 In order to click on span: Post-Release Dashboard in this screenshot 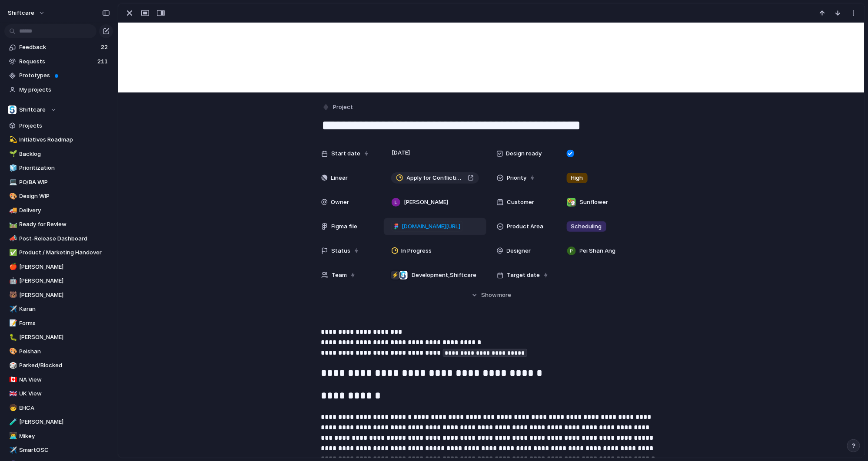, I will do `click(64, 239)`.